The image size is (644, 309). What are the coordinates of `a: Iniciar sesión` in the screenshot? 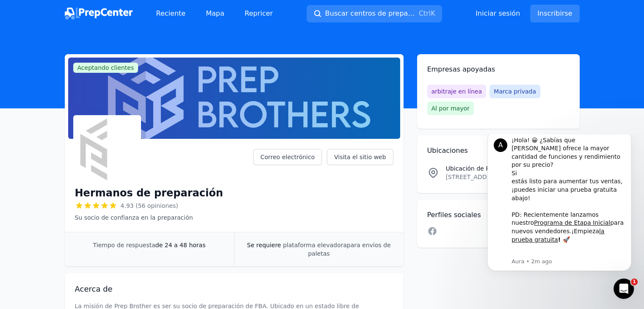 It's located at (498, 14).